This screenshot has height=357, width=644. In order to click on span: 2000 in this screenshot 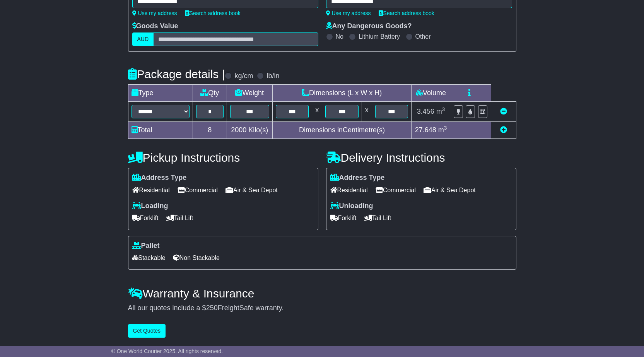, I will do `click(238, 130)`.